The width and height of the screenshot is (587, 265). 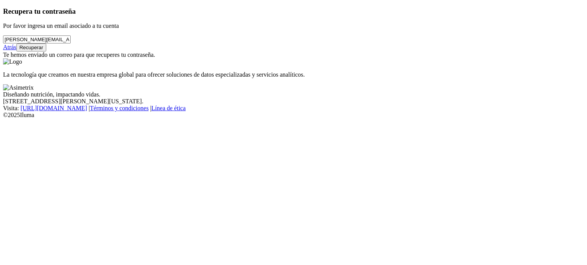 What do you see at coordinates (13, 62) in the screenshot?
I see `img: Logo` at bounding box center [13, 62].